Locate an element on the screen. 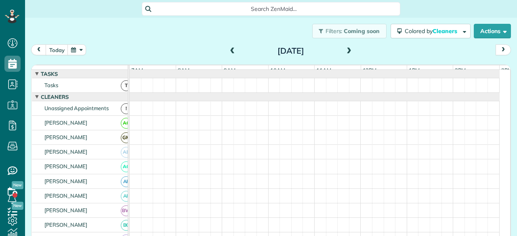 The width and height of the screenshot is (517, 236). button: prev is located at coordinates (39, 50).